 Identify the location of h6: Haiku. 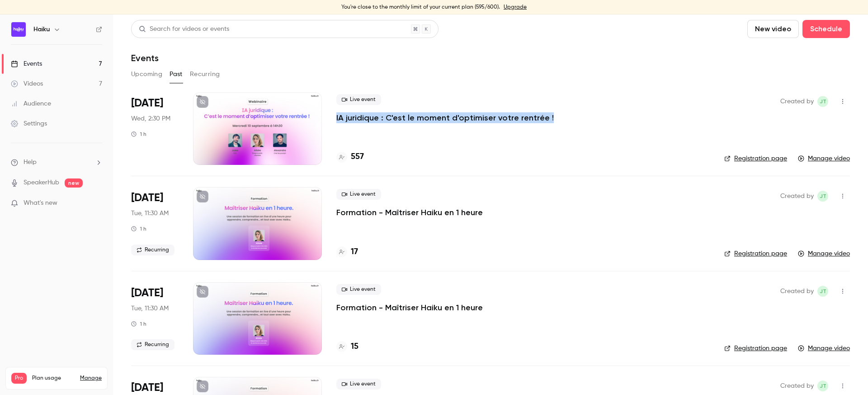
(41, 30).